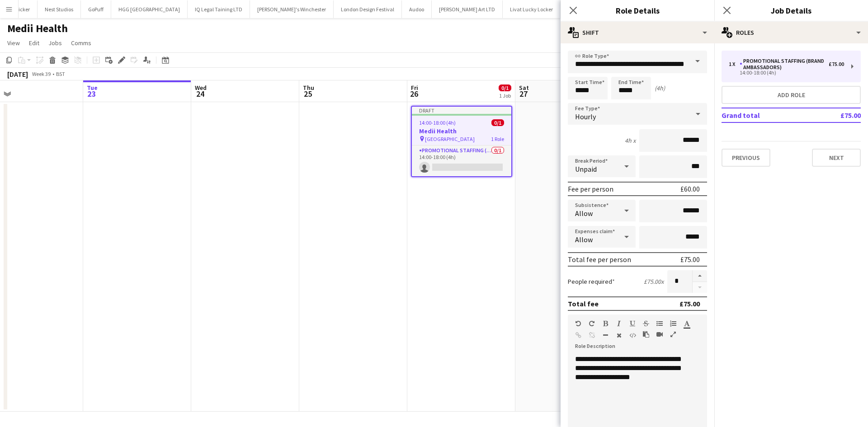 The height and width of the screenshot is (427, 868). What do you see at coordinates (791, 33) in the screenshot?
I see `div: Roles` at bounding box center [791, 33].